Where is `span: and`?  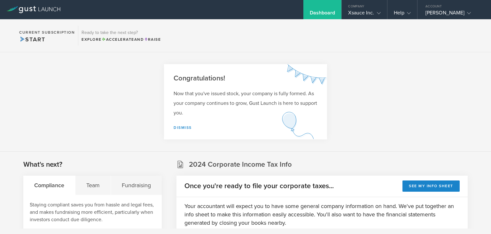
span: and is located at coordinates (123, 39).